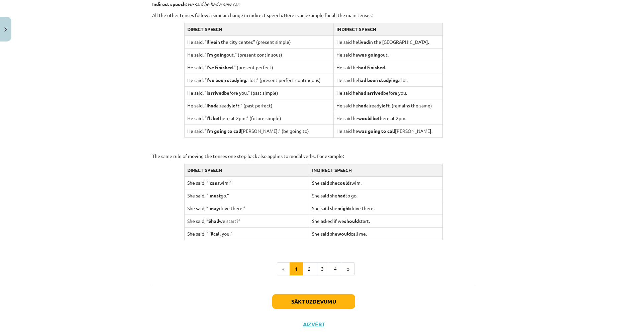 The image size is (627, 336). I want to click on strong: ve been studying, so click(227, 80).